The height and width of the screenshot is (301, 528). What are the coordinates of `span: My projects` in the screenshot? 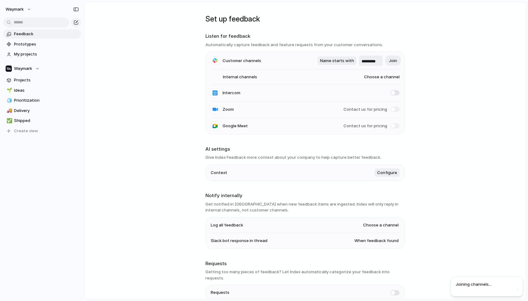 It's located at (46, 54).